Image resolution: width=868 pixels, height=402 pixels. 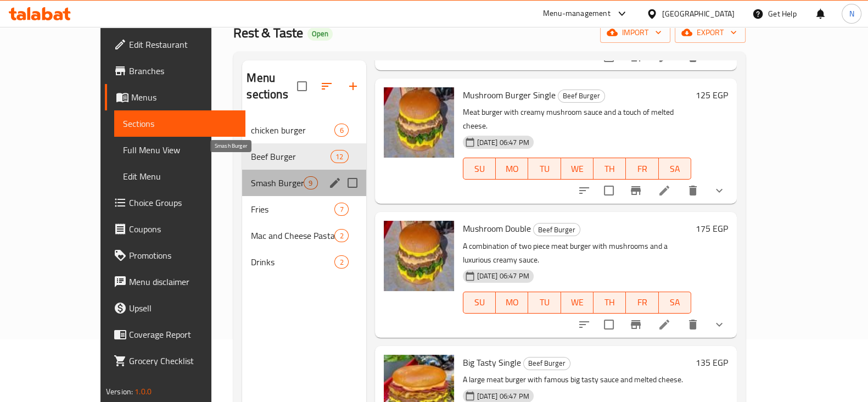 I want to click on div: chicken burger, so click(x=292, y=130).